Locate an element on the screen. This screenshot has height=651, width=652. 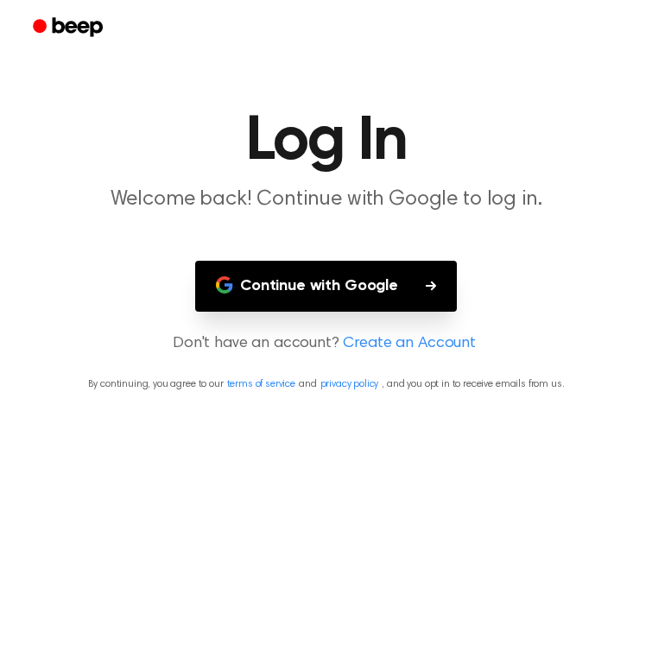
a: Create an Account is located at coordinates (409, 343).